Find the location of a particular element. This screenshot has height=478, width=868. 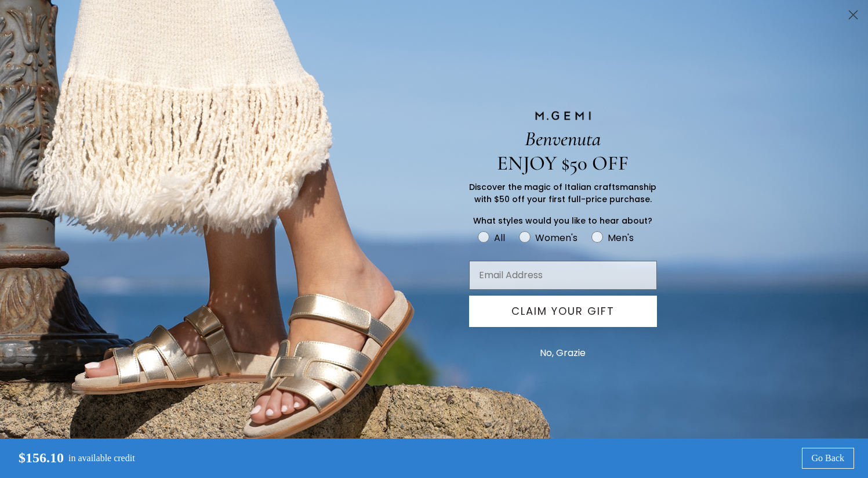

span: What styles would you like to hear about? is located at coordinates (563, 220).